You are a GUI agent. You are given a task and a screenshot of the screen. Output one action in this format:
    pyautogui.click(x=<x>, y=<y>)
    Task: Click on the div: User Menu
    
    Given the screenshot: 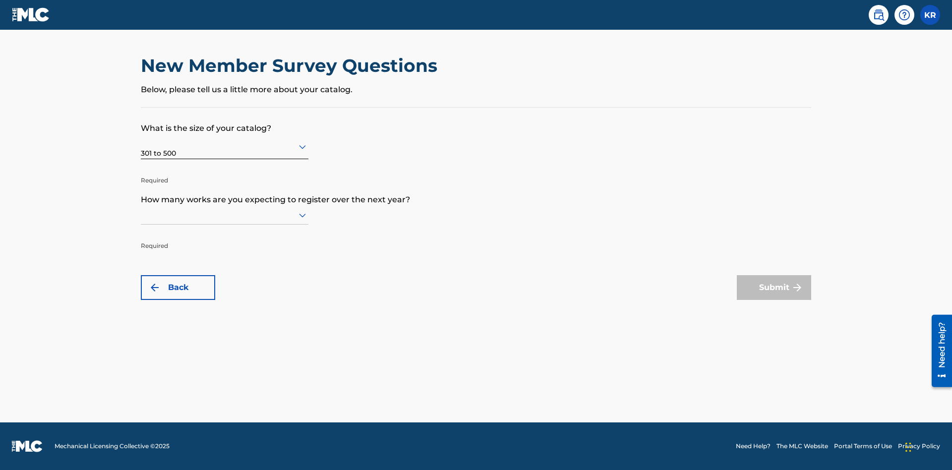 What is the action you would take?
    pyautogui.click(x=930, y=15)
    